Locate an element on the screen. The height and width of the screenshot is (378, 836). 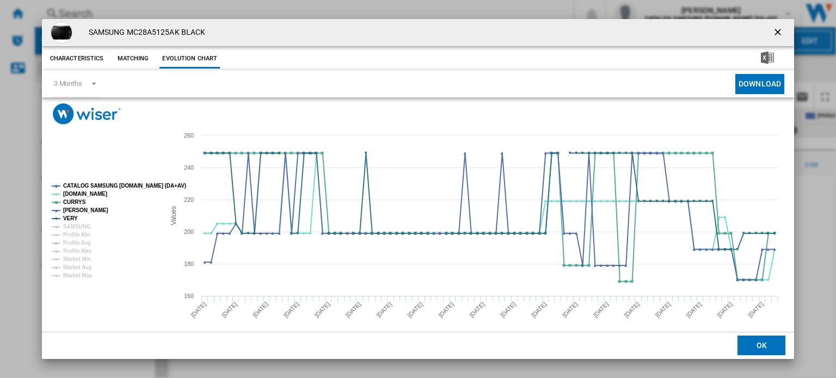
tspan: 220 is located at coordinates (189, 200).